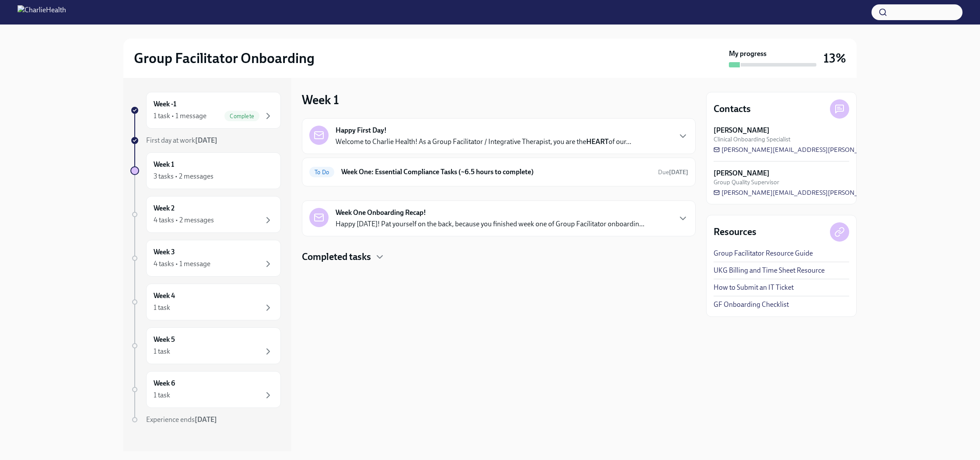 The width and height of the screenshot is (980, 460). What do you see at coordinates (752, 305) in the screenshot?
I see `a: GF Onboarding Checklist` at bounding box center [752, 305].